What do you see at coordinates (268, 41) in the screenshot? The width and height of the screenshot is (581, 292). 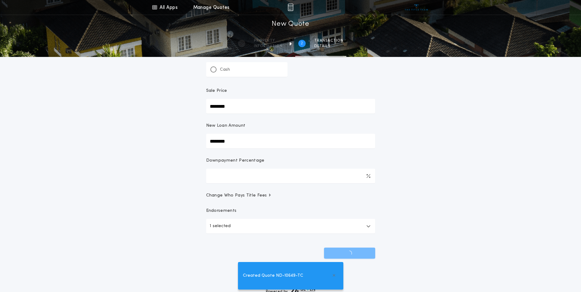 I see `span: Property` at bounding box center [268, 41].